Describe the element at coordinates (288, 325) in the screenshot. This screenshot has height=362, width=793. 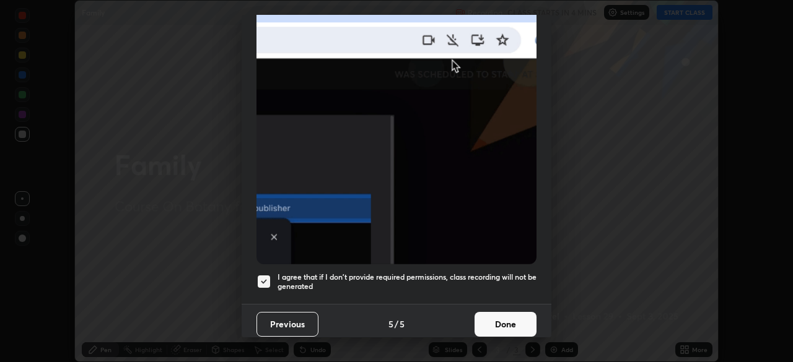
I see `button: Previous` at that location.